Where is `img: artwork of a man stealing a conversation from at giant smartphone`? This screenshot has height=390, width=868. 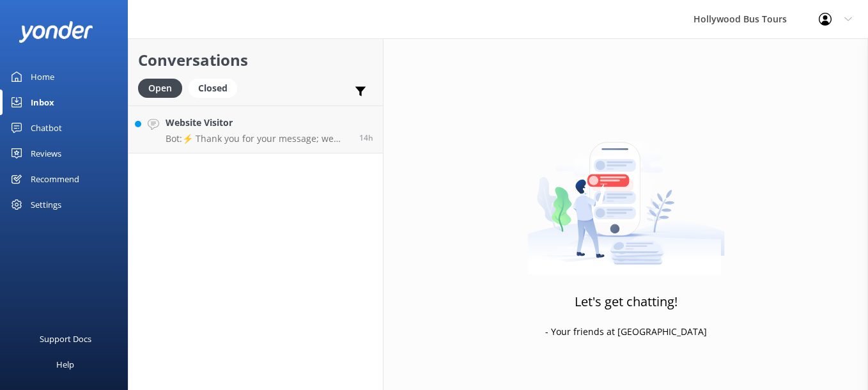 img: artwork of a man stealing a conversation from at giant smartphone is located at coordinates (626, 195).